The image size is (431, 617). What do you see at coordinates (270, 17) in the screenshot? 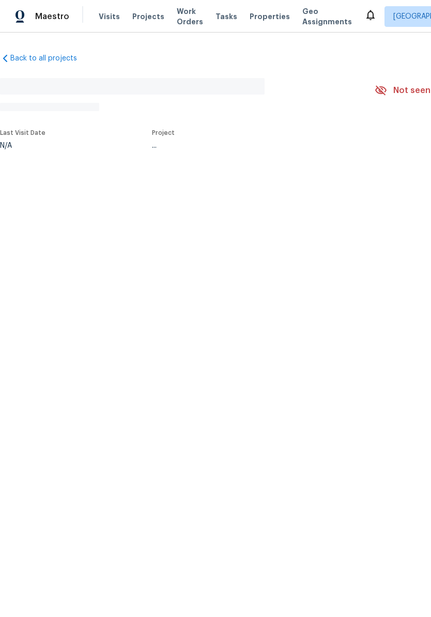
I see `span: Properties` at bounding box center [270, 17].